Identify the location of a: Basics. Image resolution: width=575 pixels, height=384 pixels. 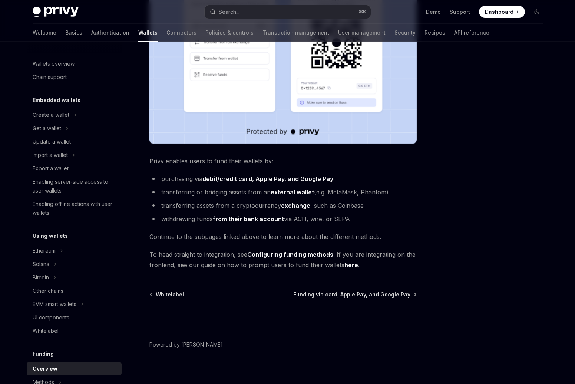
(74, 33).